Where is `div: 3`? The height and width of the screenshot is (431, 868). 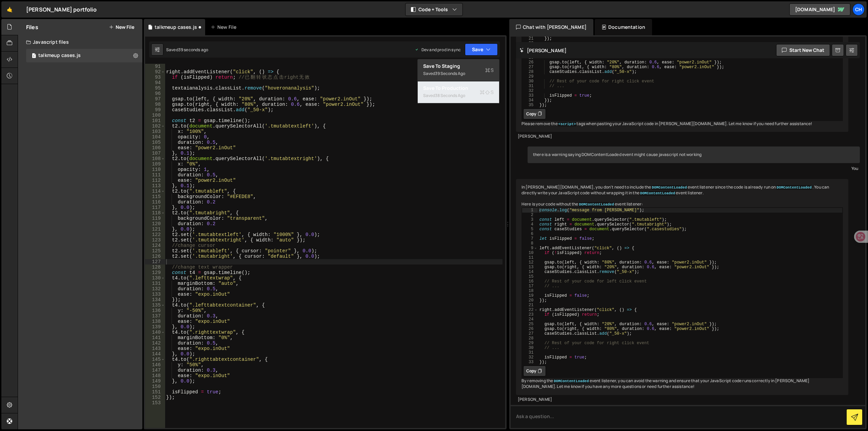 div: 3 is located at coordinates (530, 220).